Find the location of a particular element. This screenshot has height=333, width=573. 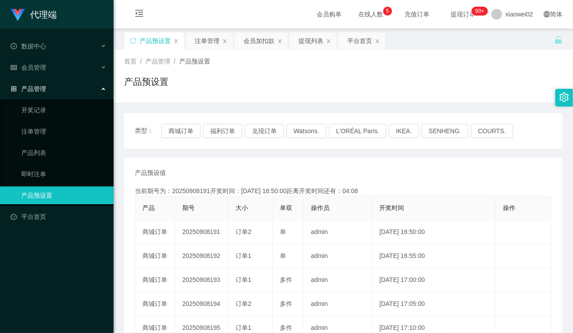

p: 5 is located at coordinates (387, 11).